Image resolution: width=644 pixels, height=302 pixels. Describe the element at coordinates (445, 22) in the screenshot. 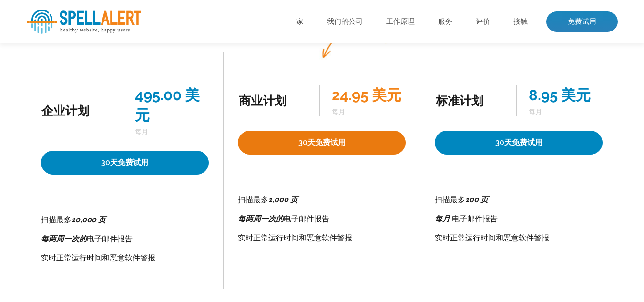

I see `font: 服务` at that location.